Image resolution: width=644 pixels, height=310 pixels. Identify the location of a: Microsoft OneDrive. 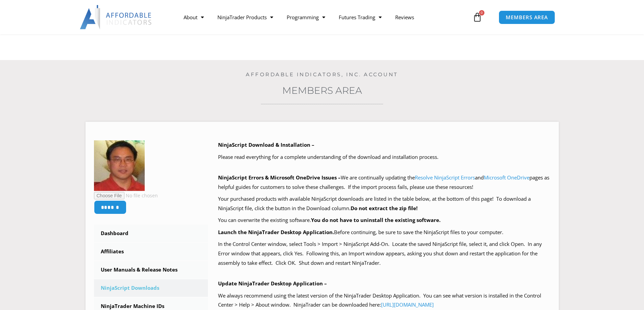
(506, 178).